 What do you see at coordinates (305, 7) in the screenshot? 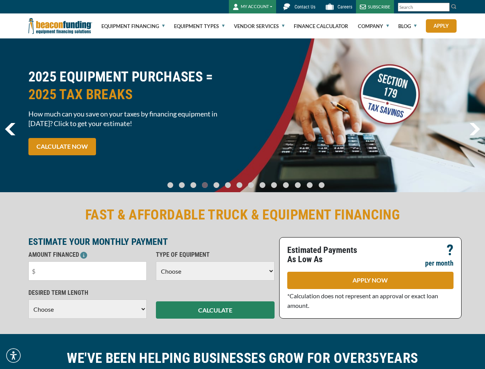
I see `span: Contact Us` at bounding box center [305, 7].